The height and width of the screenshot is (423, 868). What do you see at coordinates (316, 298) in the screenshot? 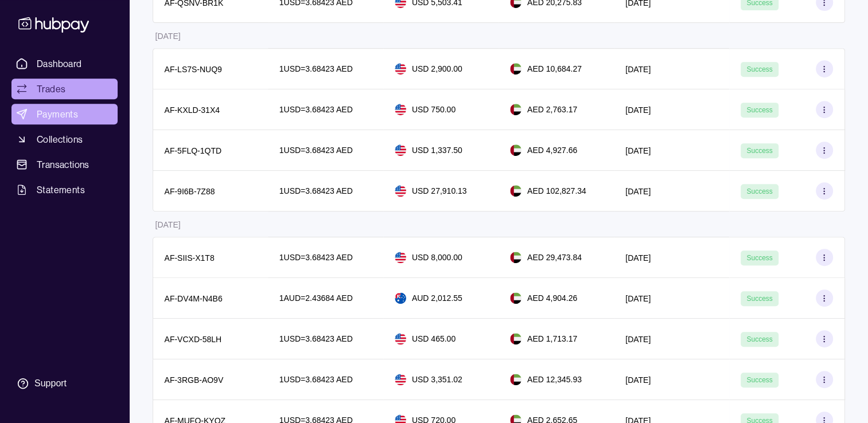
I see `p: 1 AUD = 2.43684 AED` at bounding box center [316, 298].